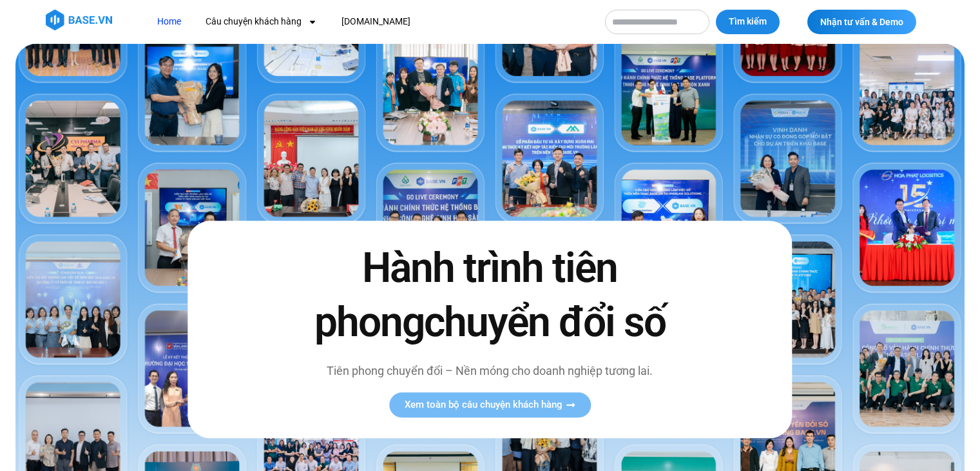  What do you see at coordinates (861, 22) in the screenshot?
I see `span: Nhận tư vấn & Demo` at bounding box center [861, 22].